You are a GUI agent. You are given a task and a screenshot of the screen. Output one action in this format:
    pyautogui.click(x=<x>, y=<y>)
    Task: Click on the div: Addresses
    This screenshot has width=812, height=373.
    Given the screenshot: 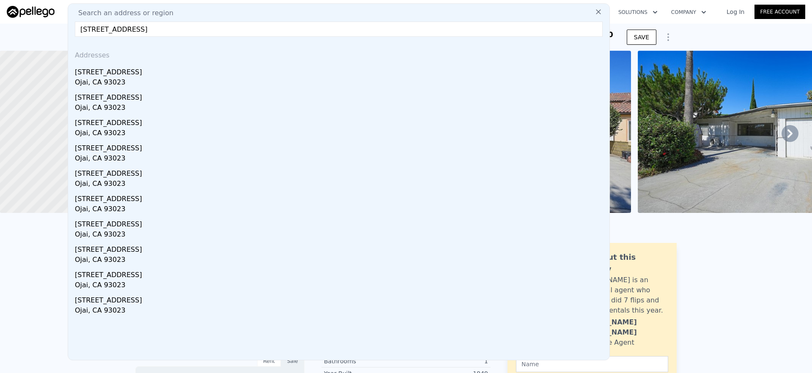 What is the action you would take?
    pyautogui.click(x=339, y=54)
    